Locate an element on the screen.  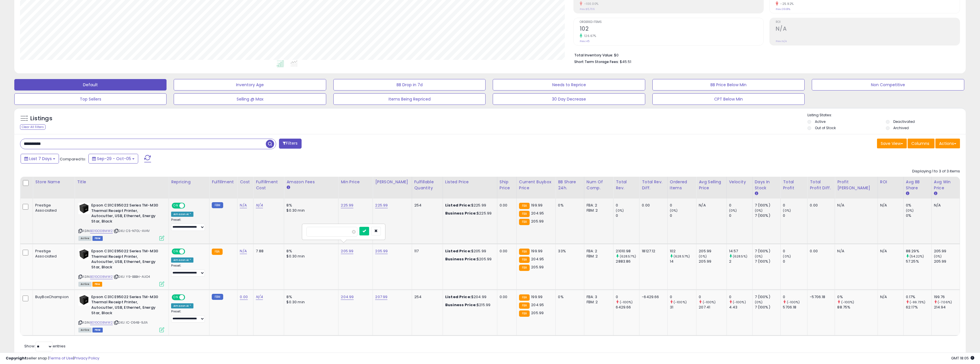
div: 214.94 is located at coordinates (947, 307).